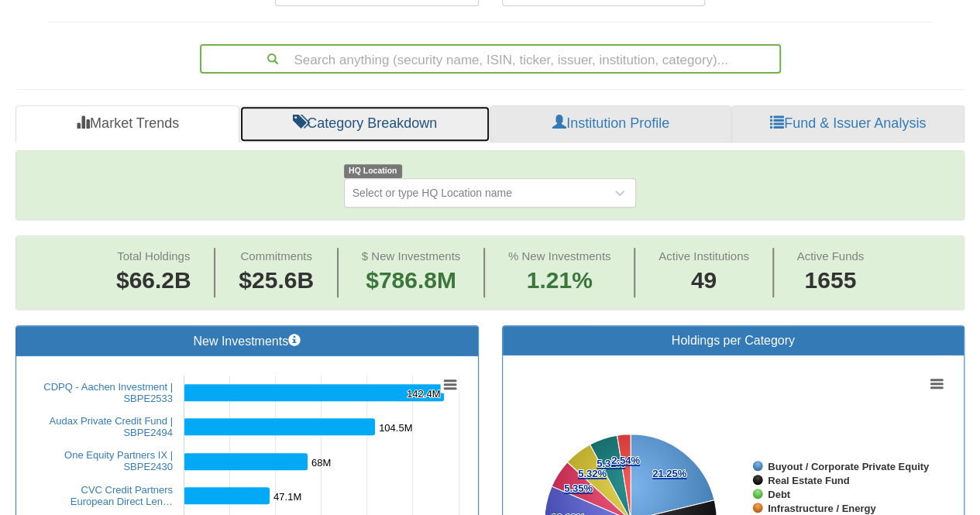 The height and width of the screenshot is (515, 980). I want to click on h3: Holdings per Category, so click(734, 341).